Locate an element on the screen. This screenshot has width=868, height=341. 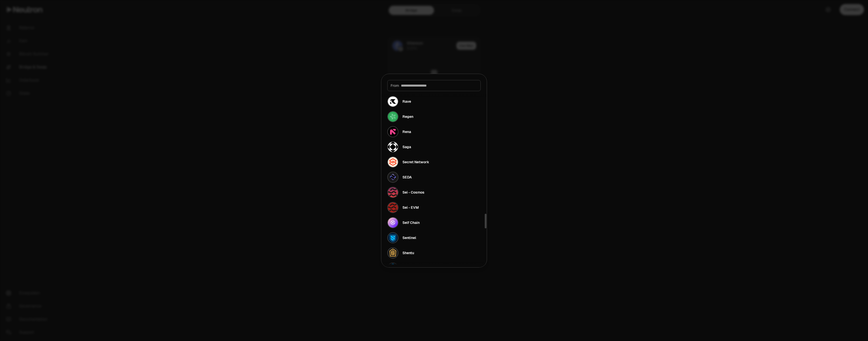
span: From is located at coordinates (395, 86).